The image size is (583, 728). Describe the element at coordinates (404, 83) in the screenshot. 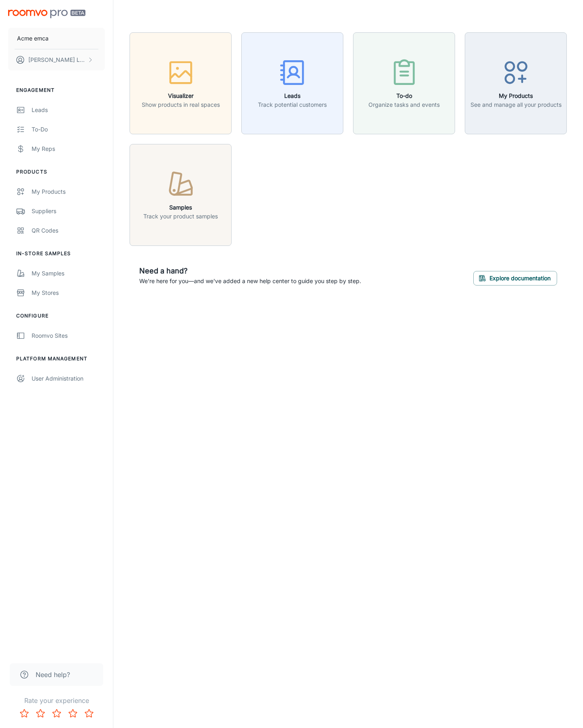

I see `button: To-doOrganize tasks and events` at that location.